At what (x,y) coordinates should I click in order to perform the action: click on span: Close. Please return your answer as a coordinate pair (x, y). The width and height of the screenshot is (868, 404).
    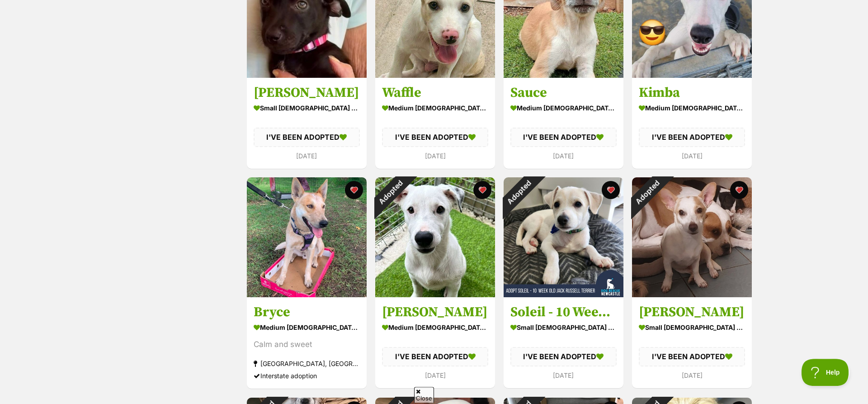
    Looking at the image, I should click on (424, 394).